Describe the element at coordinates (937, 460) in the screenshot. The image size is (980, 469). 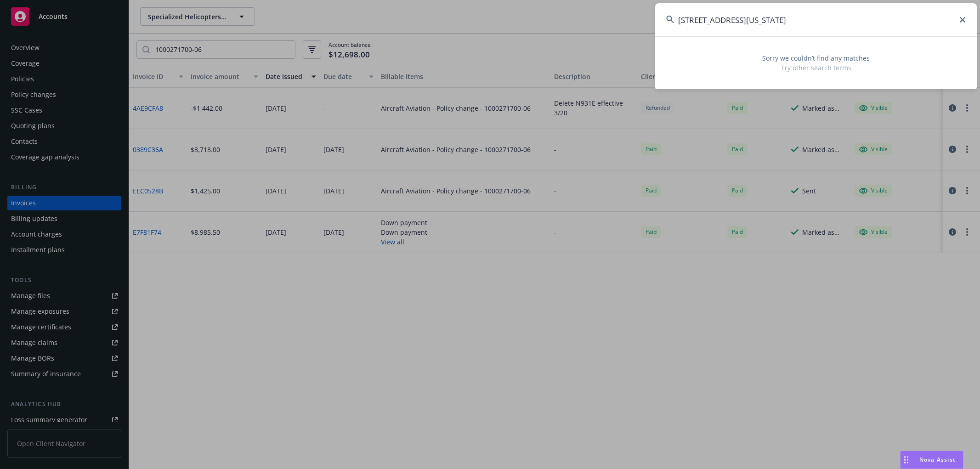
I see `span: Nova Assist` at that location.